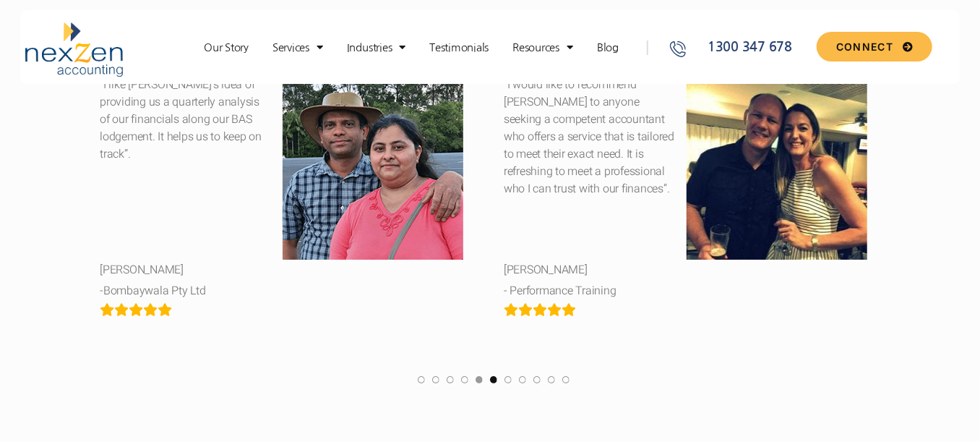  Describe the element at coordinates (748, 47) in the screenshot. I see `span: 1300 347 678` at that location.